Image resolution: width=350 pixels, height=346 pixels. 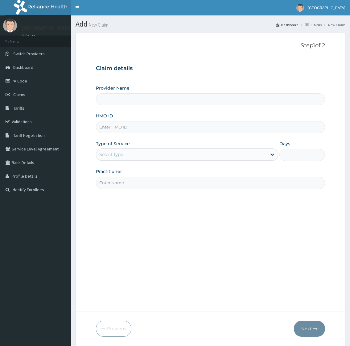 What do you see at coordinates (29, 36) in the screenshot?
I see `a: Online` at bounding box center [29, 36].